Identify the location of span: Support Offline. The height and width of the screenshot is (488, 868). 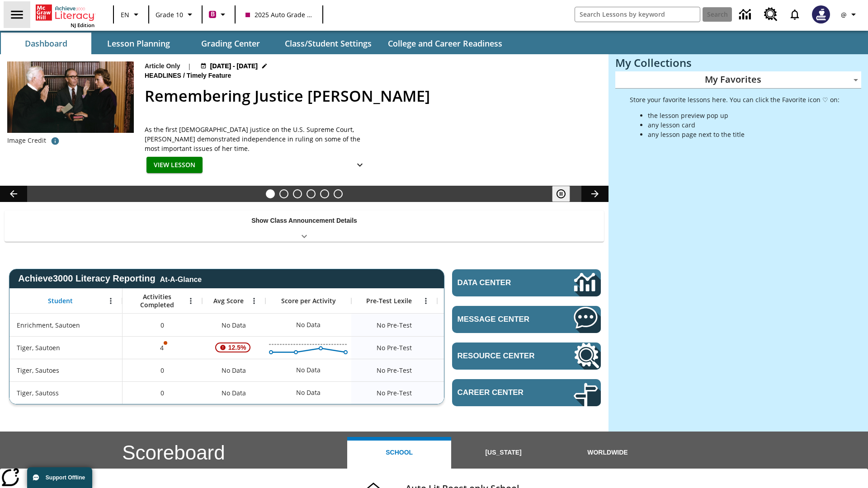
(65, 477).